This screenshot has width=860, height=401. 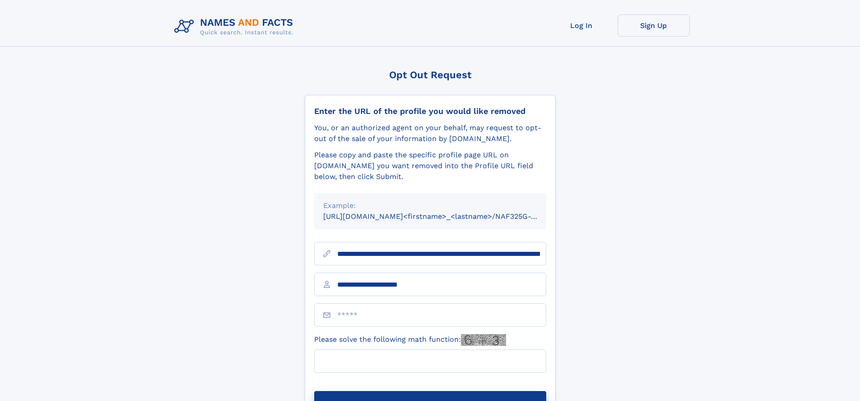 What do you see at coordinates (430, 205) in the screenshot?
I see `div: Example:` at bounding box center [430, 205].